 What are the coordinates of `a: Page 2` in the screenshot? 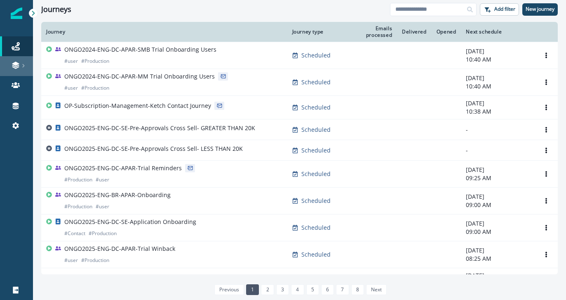 It's located at (267, 289).